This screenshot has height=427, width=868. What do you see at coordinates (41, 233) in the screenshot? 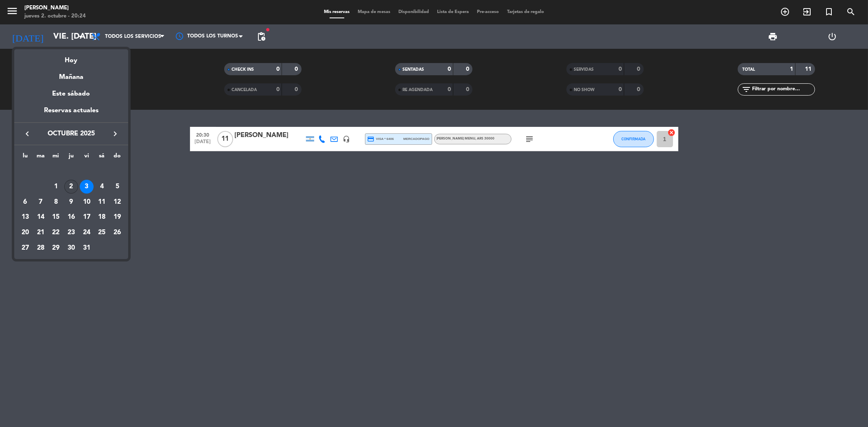
I see `td: 21 de octubre de 2025` at bounding box center [41, 233].